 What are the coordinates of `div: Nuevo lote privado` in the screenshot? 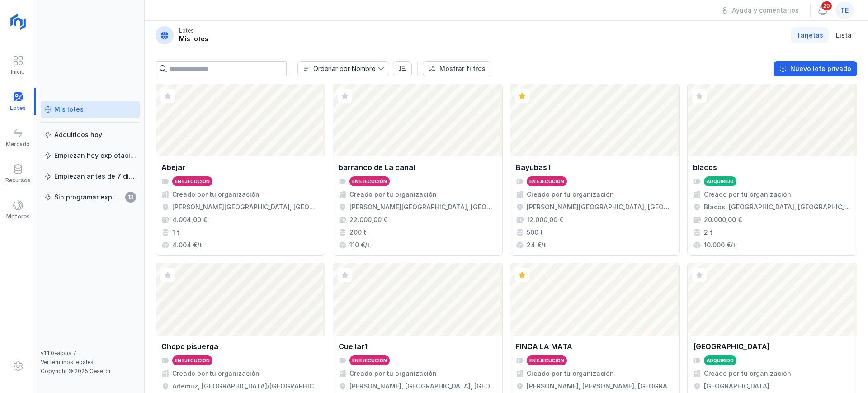 It's located at (820, 68).